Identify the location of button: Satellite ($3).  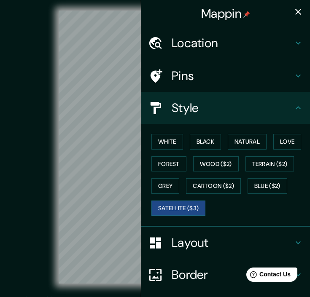
(178, 208).